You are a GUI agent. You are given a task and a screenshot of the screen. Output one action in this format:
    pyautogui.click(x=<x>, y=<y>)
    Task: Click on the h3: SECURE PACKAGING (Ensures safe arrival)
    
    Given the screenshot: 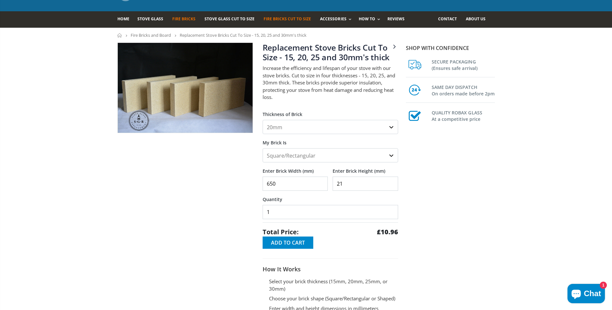 What is the action you would take?
    pyautogui.click(x=463, y=65)
    